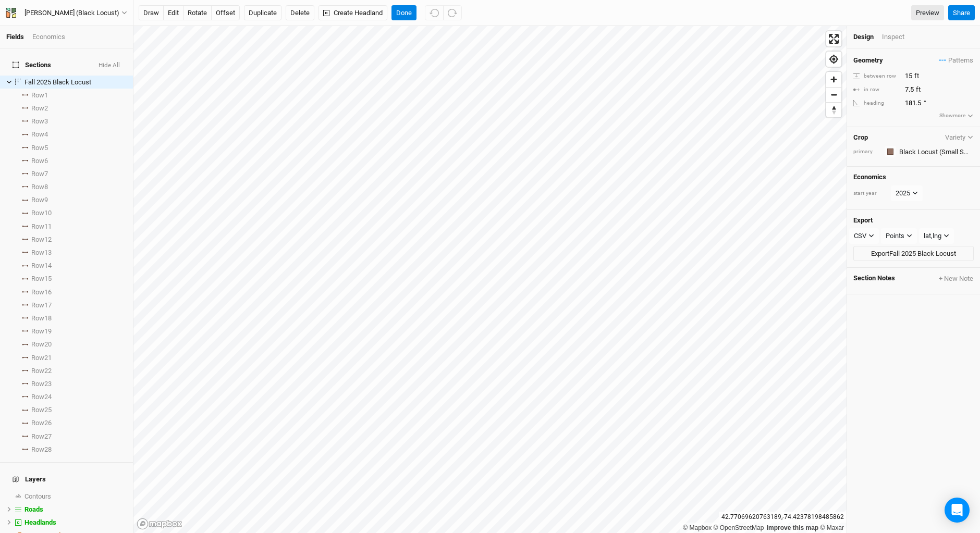  I want to click on button: Delete, so click(300, 13).